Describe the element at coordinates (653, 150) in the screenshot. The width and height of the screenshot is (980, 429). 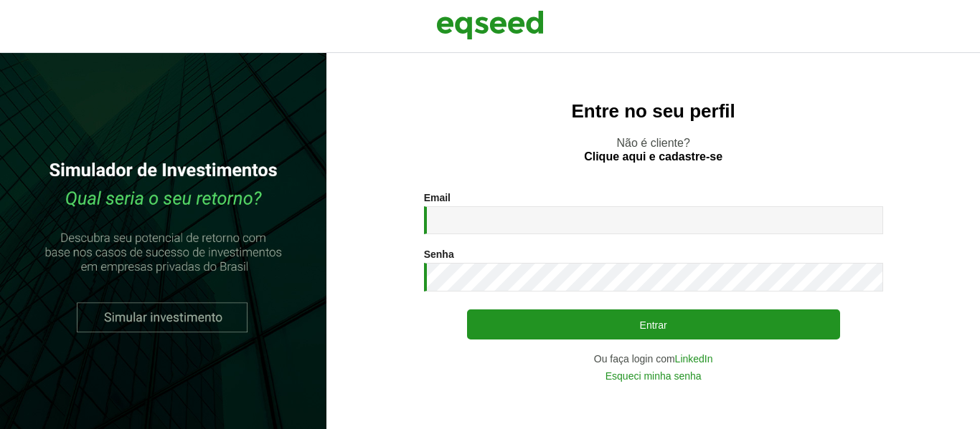
I see `p: Não é cliente?` at that location.